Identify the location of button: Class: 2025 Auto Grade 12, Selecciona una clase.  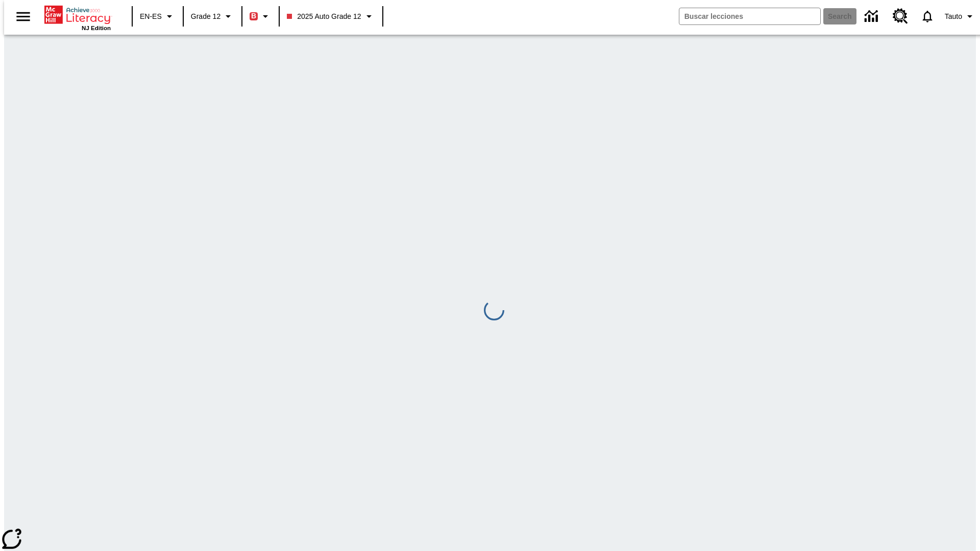
(330, 17).